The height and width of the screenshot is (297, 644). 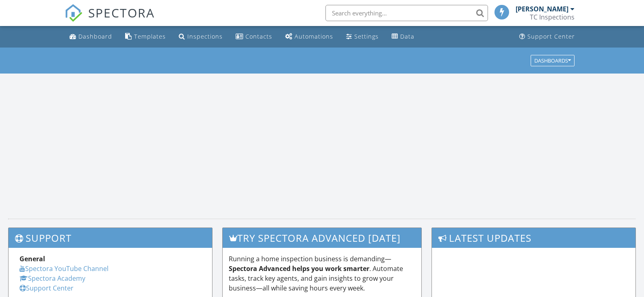 I want to click on a: Templates, so click(x=145, y=37).